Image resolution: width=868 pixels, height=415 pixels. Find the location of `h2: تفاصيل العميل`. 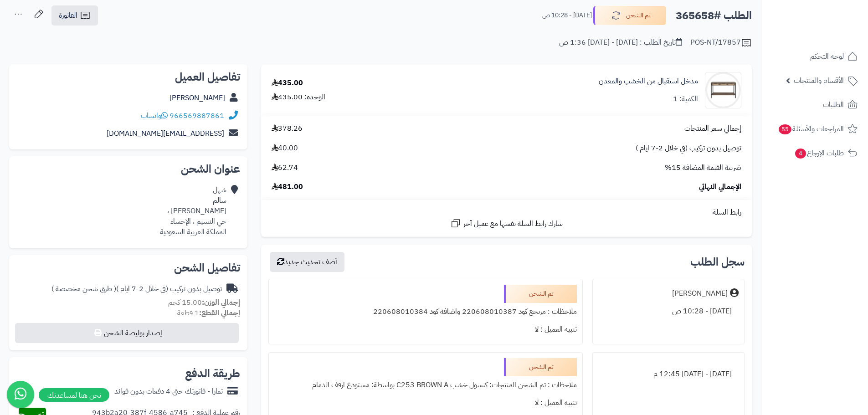

h2: تفاصيل العميل is located at coordinates (128, 77).